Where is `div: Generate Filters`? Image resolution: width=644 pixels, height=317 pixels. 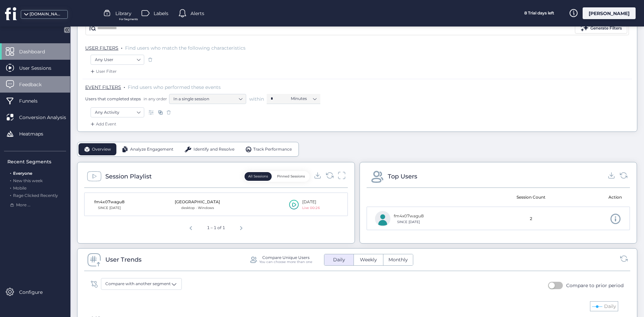 div: Generate Filters is located at coordinates (606, 28).